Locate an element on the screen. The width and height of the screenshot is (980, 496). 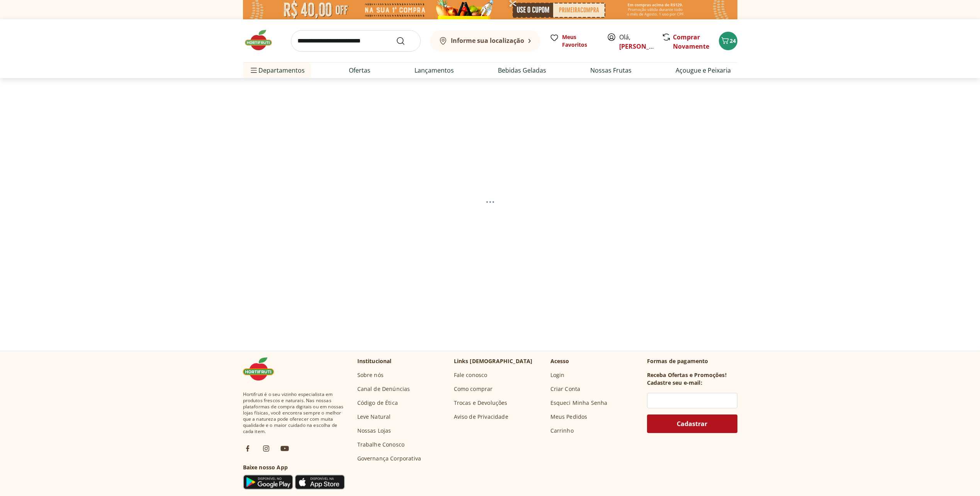
a: Canal de Denúncias is located at coordinates (384, 389).